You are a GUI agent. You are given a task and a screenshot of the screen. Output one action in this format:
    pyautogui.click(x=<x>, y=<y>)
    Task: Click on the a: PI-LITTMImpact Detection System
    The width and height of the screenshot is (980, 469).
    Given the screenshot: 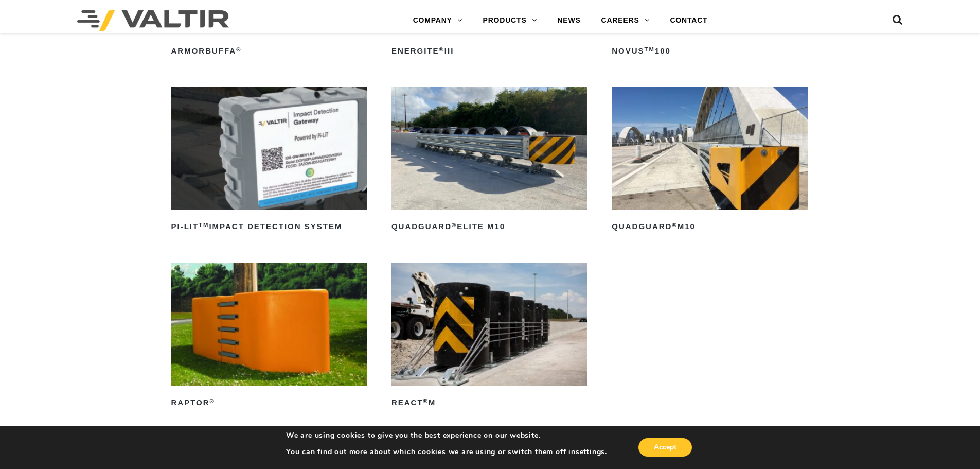 What is the action you would take?
    pyautogui.click(x=269, y=161)
    